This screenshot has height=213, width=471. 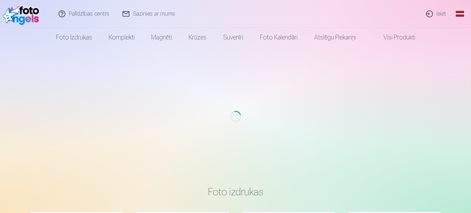 I want to click on h3: Foto izdrukas, so click(x=235, y=192).